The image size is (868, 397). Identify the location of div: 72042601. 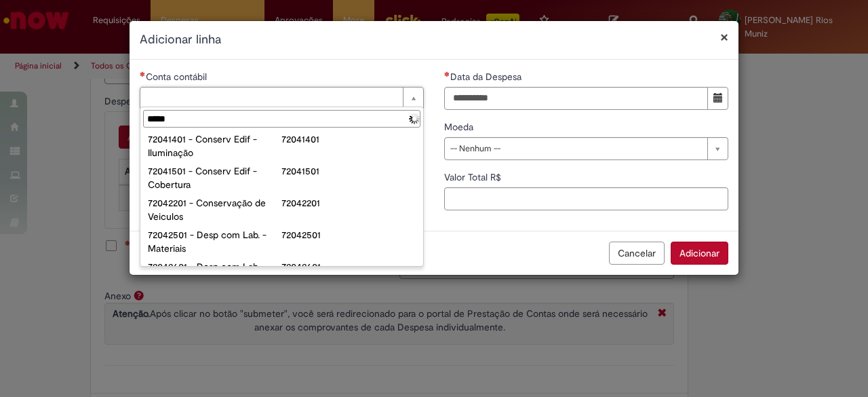
(348, 267).